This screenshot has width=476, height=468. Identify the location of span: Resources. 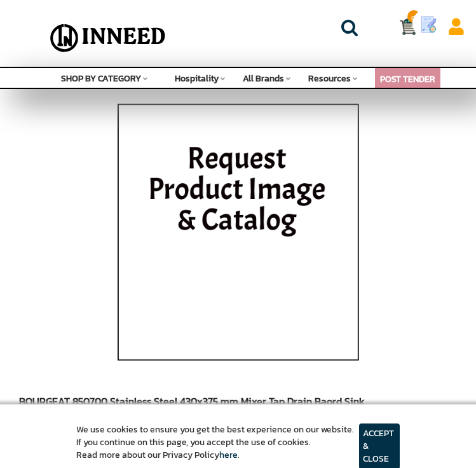
(330, 78).